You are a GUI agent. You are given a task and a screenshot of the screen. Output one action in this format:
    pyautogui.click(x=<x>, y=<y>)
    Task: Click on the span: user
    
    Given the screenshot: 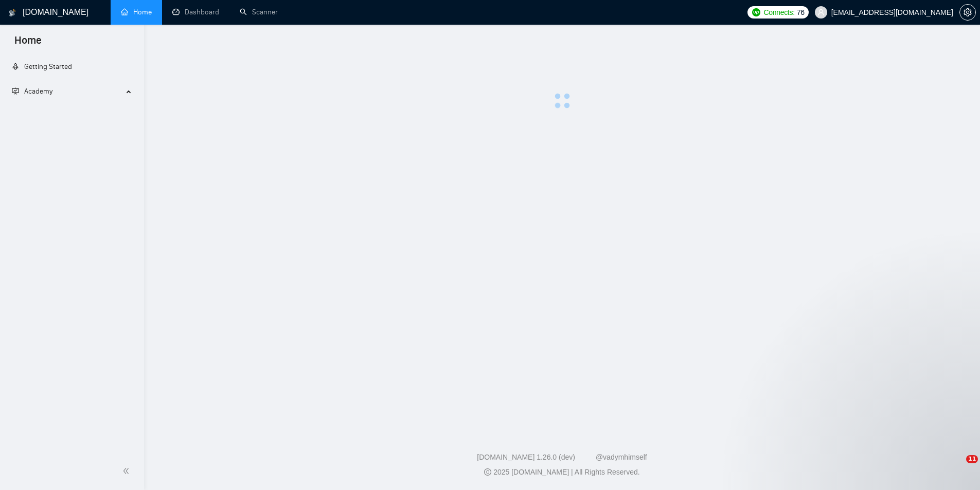 What is the action you would take?
    pyautogui.click(x=821, y=12)
    